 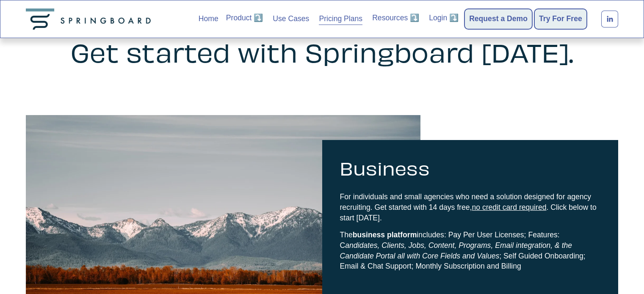 I want to click on em: andidates, Clients, Jobs, Content, Programs, Email integration, & the Candidate Portal all with C..., so click(x=457, y=250).